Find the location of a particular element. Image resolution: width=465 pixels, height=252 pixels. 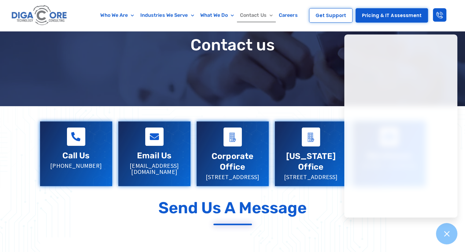

a: Industries We Serve is located at coordinates (167, 15).